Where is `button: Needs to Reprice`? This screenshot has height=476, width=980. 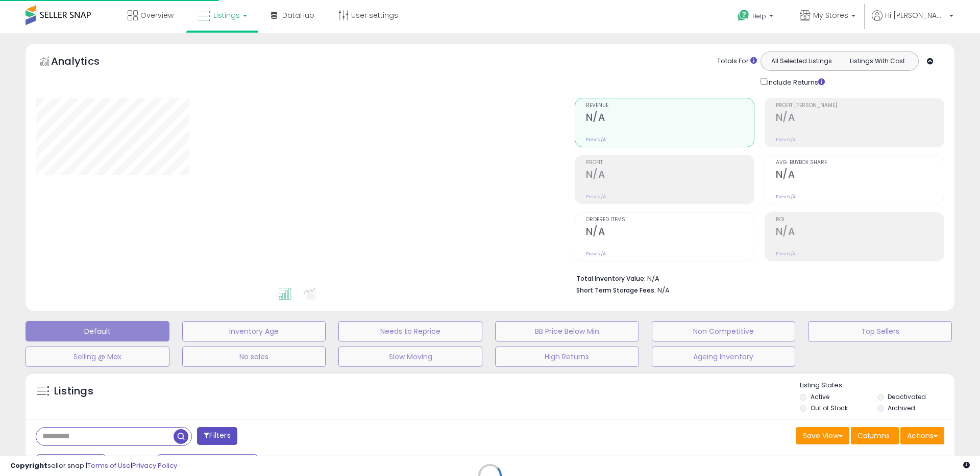 button: Needs to Reprice is located at coordinates (411, 331).